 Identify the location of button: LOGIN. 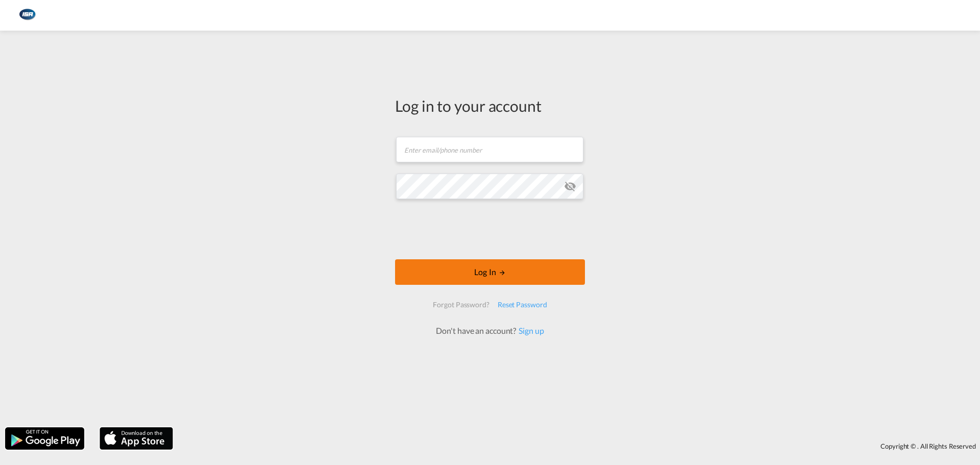
(490, 271).